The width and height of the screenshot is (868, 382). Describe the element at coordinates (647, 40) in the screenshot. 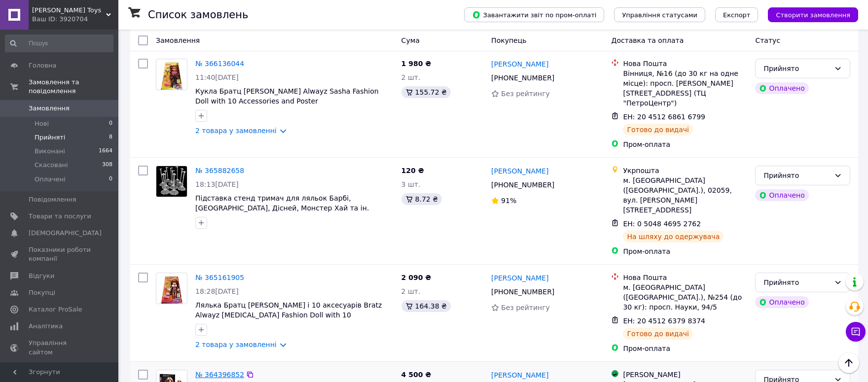

I see `span: Доставка та оплата` at that location.